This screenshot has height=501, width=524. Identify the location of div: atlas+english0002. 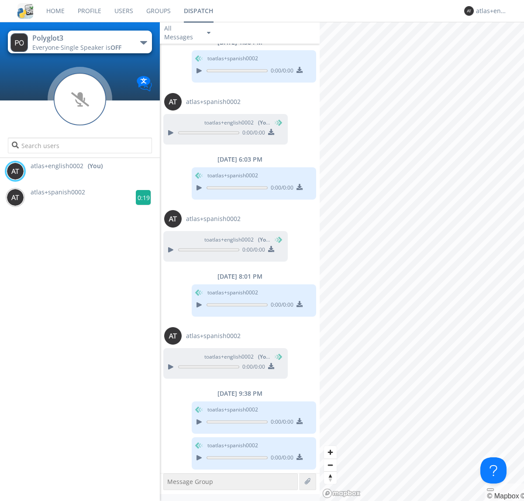
(493, 11).